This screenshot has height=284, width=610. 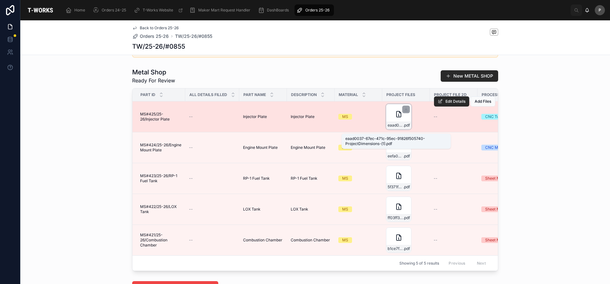 I want to click on span: Showing 5 of 5 results, so click(x=419, y=263).